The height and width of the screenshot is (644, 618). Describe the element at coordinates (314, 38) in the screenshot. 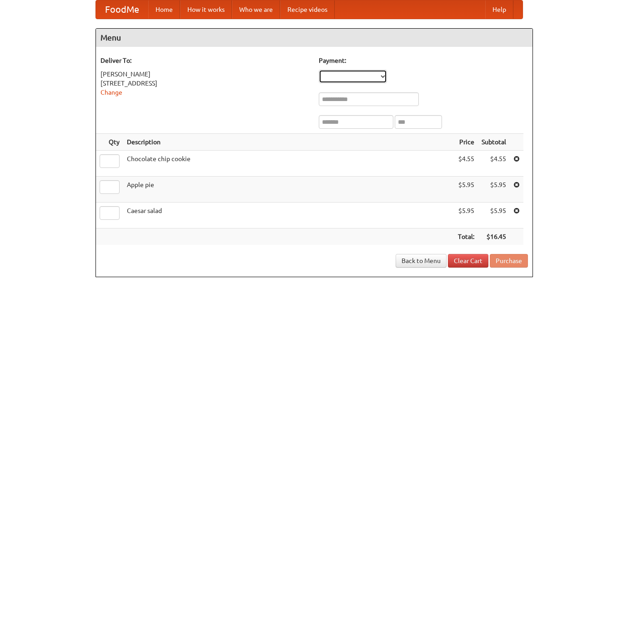

I see `h4: Menu` at that location.